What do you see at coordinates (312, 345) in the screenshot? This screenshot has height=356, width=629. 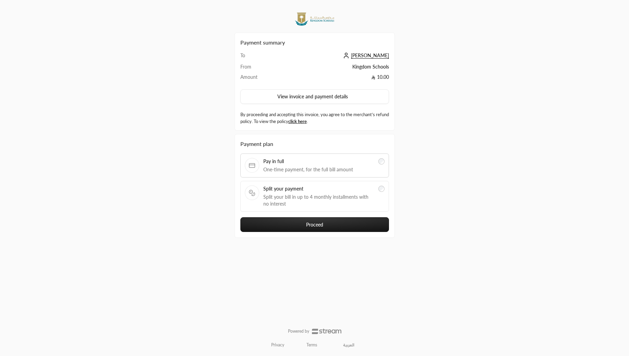 I see `a: Terms` at bounding box center [312, 345].